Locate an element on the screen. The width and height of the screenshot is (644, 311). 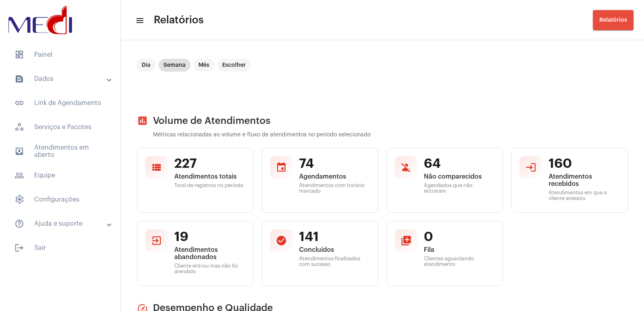
mat-panel-title: Ajuda e suporte is located at coordinates (61, 223).